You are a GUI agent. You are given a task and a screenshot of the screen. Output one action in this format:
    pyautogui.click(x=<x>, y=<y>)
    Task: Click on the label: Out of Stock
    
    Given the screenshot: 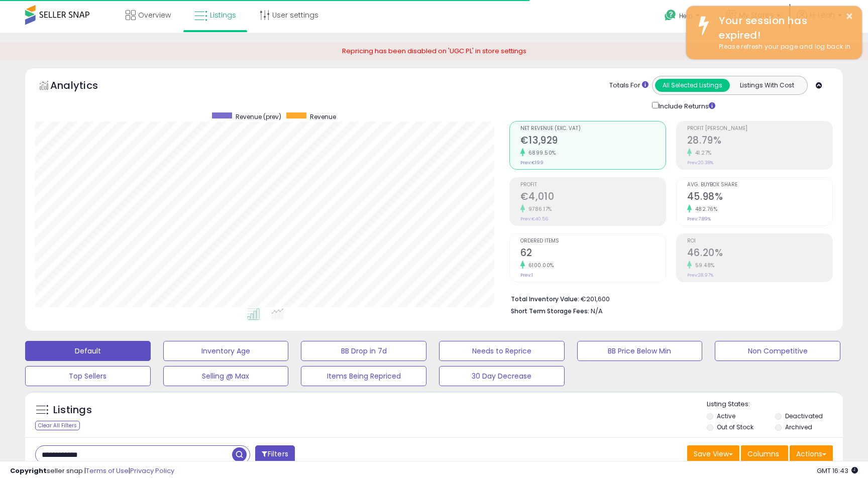 What is the action you would take?
    pyautogui.click(x=735, y=427)
    